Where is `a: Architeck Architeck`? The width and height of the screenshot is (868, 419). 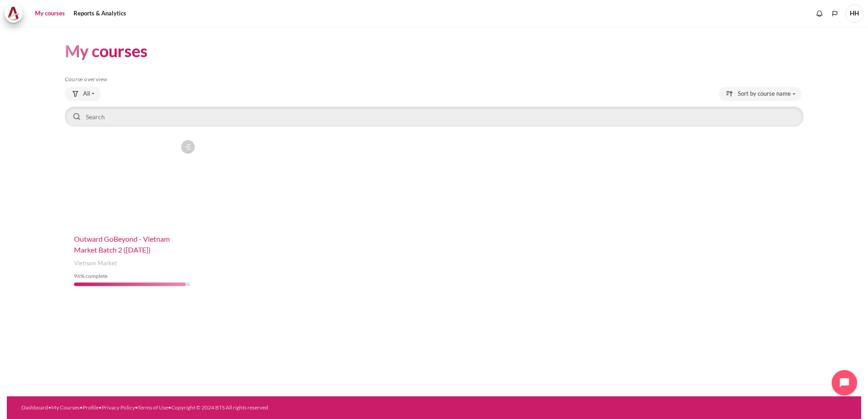
a: Architeck Architeck is located at coordinates (16, 13).